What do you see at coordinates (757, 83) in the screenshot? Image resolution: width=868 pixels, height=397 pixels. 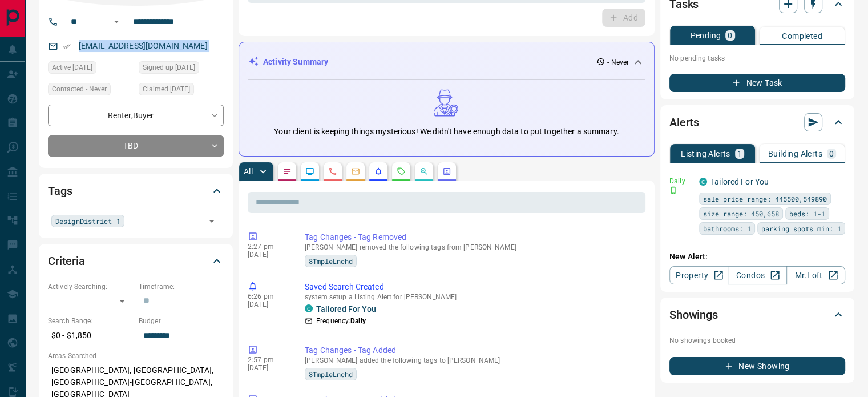 I see `button: New Task` at bounding box center [757, 83].